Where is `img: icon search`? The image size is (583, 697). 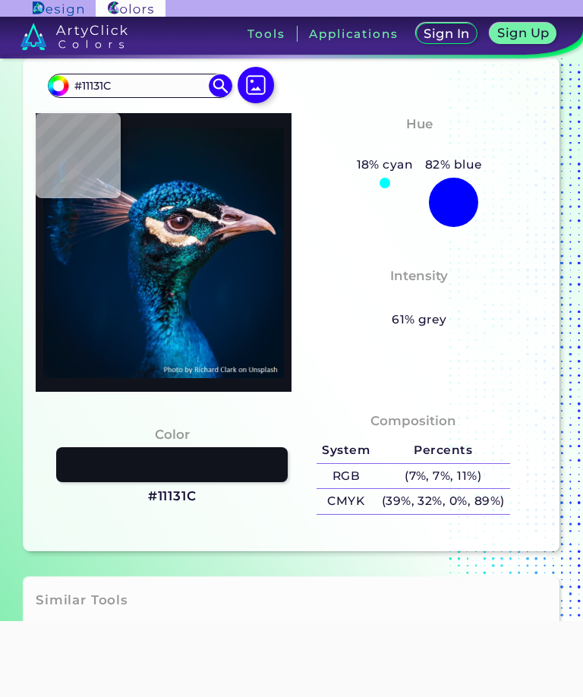
img: icon search is located at coordinates (220, 86).